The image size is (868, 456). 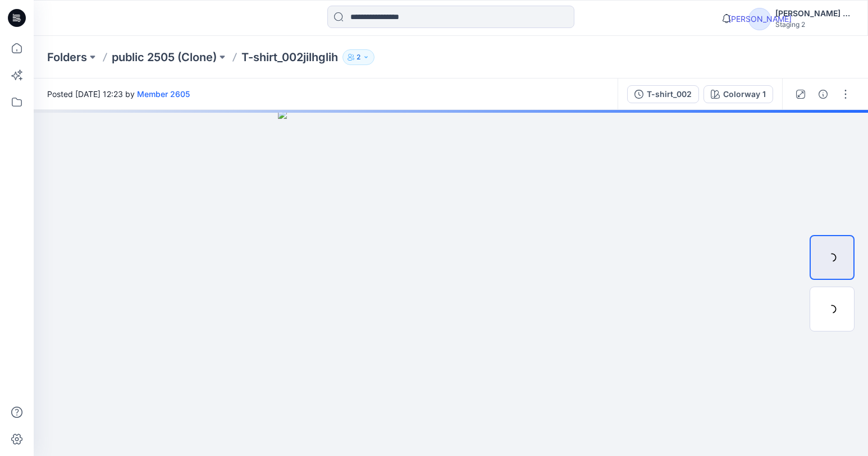 What do you see at coordinates (164, 57) in the screenshot?
I see `p: public 2505 (Clone)` at bounding box center [164, 57].